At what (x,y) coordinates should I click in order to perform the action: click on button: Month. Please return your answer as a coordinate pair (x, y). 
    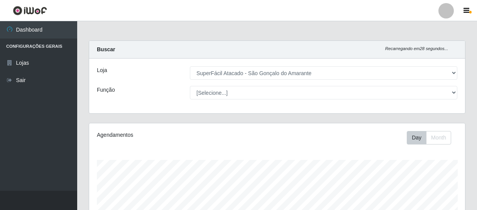
    Looking at the image, I should click on (439, 138).